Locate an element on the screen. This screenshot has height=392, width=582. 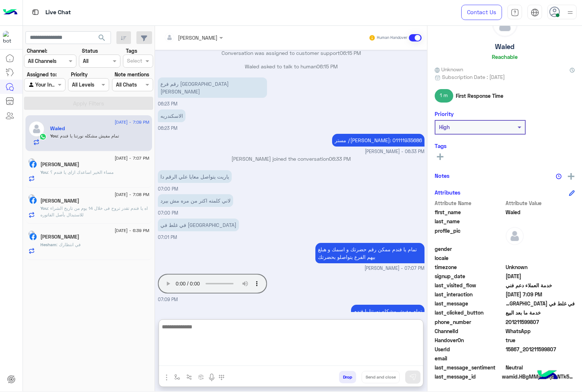
span: 15867_201211599807 is located at coordinates (540, 349).